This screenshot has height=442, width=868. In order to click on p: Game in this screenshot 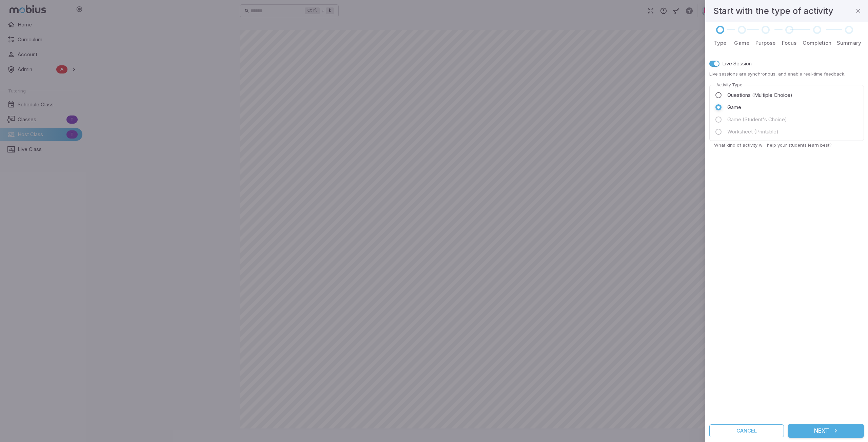, I will do `click(742, 43)`.